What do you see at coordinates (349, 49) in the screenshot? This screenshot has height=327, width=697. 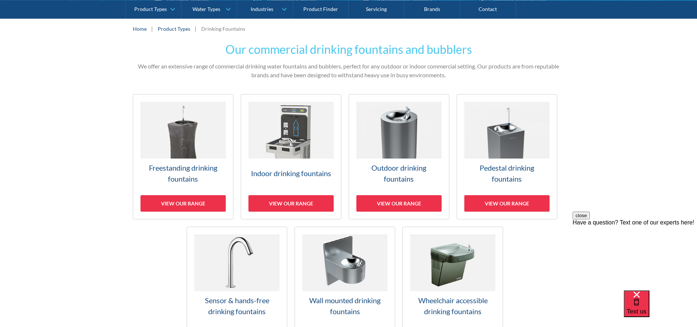 I see `h2: Our commercial drinking fountains and bubblers` at bounding box center [349, 49].